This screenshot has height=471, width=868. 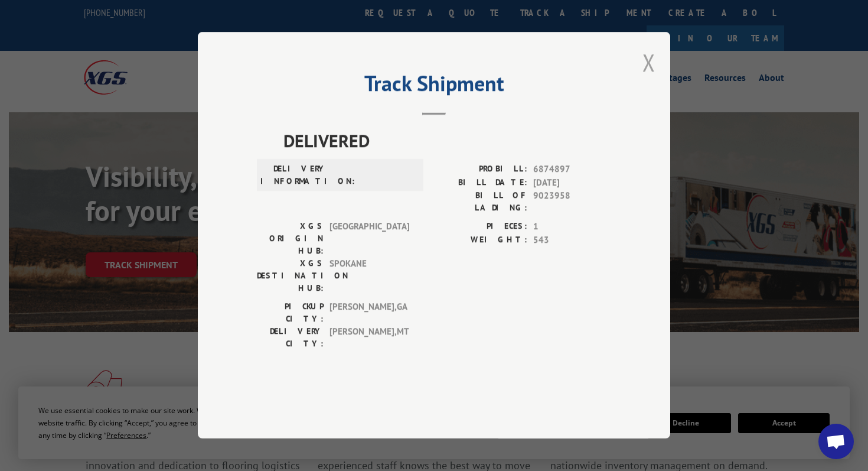 I want to click on label: BILL DATE:, so click(x=481, y=183).